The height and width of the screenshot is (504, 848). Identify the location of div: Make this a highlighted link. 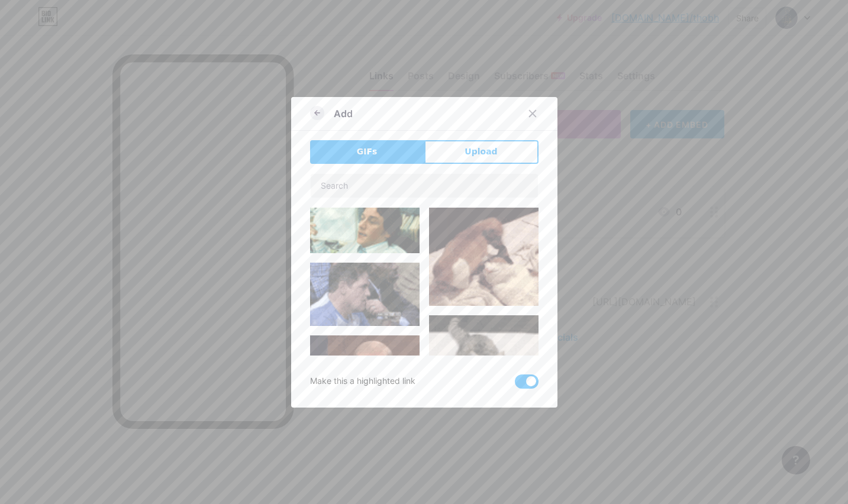
(363, 381).